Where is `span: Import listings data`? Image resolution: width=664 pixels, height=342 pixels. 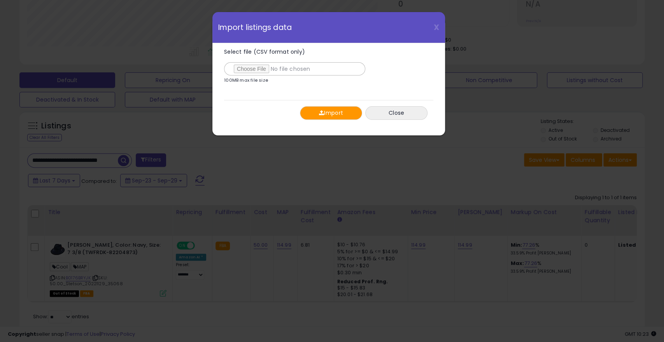 span: Import listings data is located at coordinates (255, 27).